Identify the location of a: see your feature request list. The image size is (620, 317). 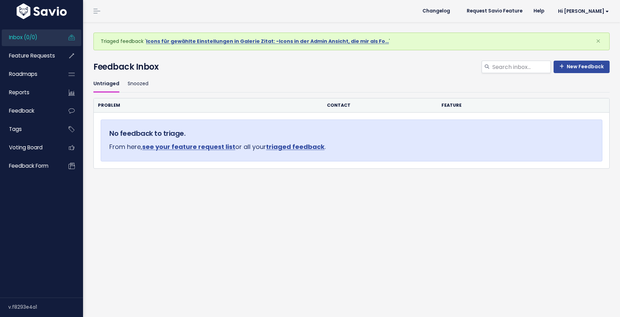
(189, 146).